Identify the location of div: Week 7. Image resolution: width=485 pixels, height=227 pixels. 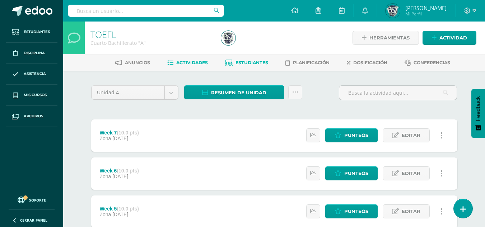
(119, 133).